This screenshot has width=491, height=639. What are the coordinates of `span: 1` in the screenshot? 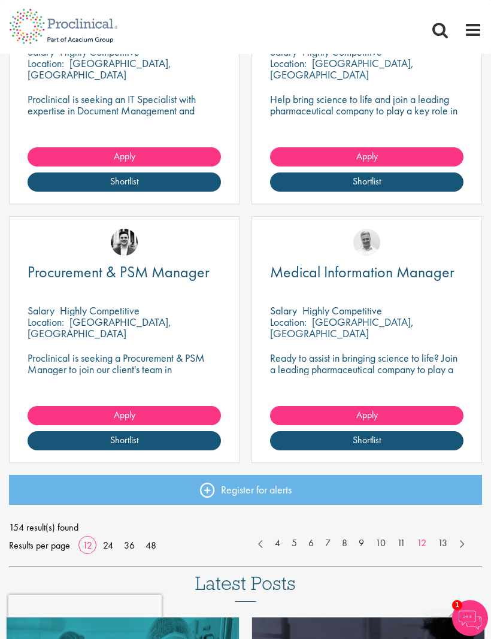 It's located at (457, 604).